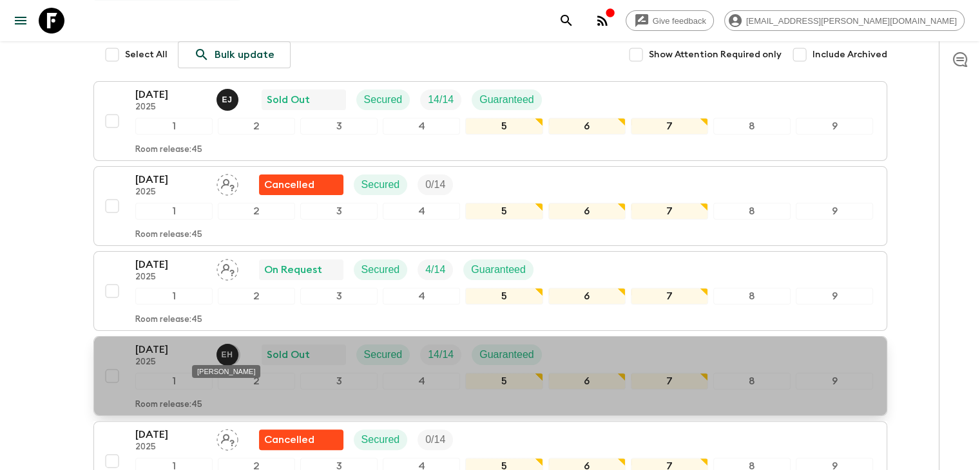 The height and width of the screenshot is (470, 980). What do you see at coordinates (146, 55) in the screenshot?
I see `span: Select All` at bounding box center [146, 55].